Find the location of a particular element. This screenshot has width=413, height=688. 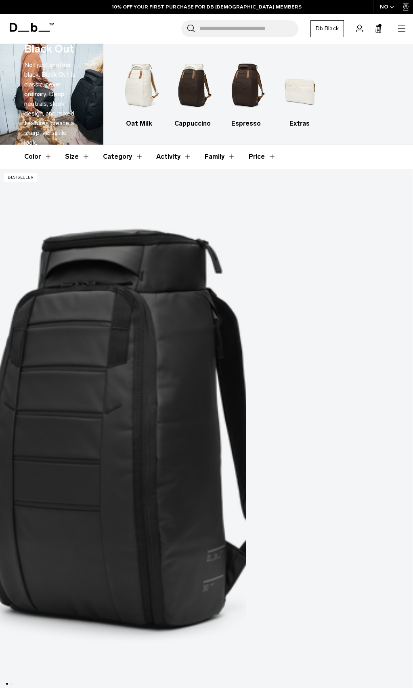

a: Db Cappuccino is located at coordinates (193, 92).